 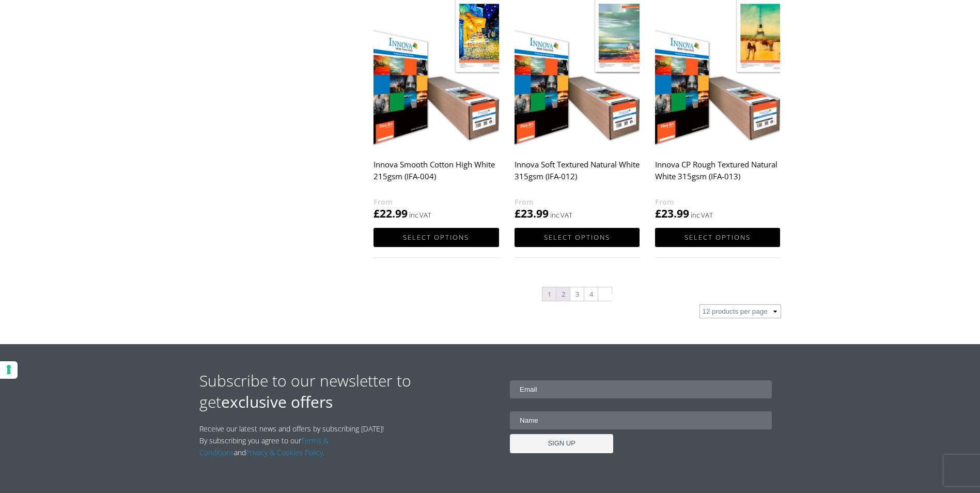 What do you see at coordinates (277, 401) in the screenshot?
I see `strong: exclusive offers` at bounding box center [277, 401].